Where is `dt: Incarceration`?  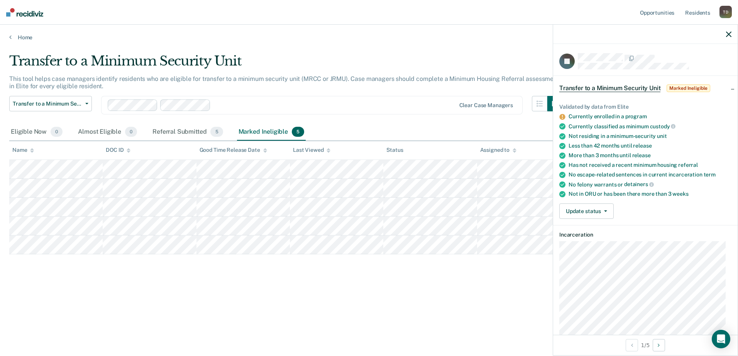
dt: Incarceration is located at coordinates (645, 235).